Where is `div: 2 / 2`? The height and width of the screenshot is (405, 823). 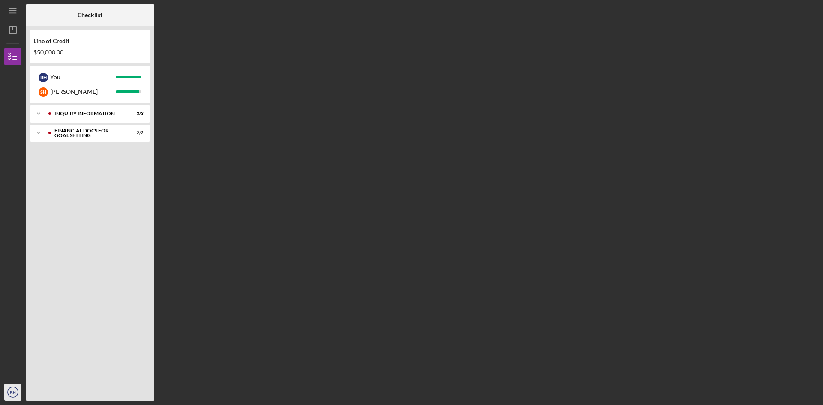 div: 2 / 2 is located at coordinates (136, 133).